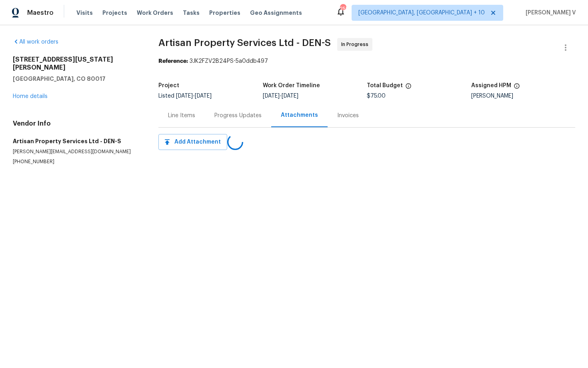 The image size is (588, 368). What do you see at coordinates (193, 142) in the screenshot?
I see `button: Add Attachment` at bounding box center [193, 142].